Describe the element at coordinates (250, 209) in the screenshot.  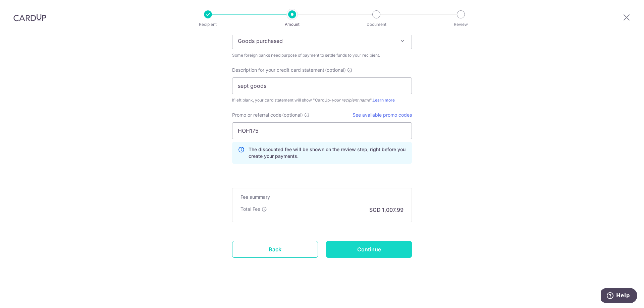
I see `p: Total Fee` at that location.